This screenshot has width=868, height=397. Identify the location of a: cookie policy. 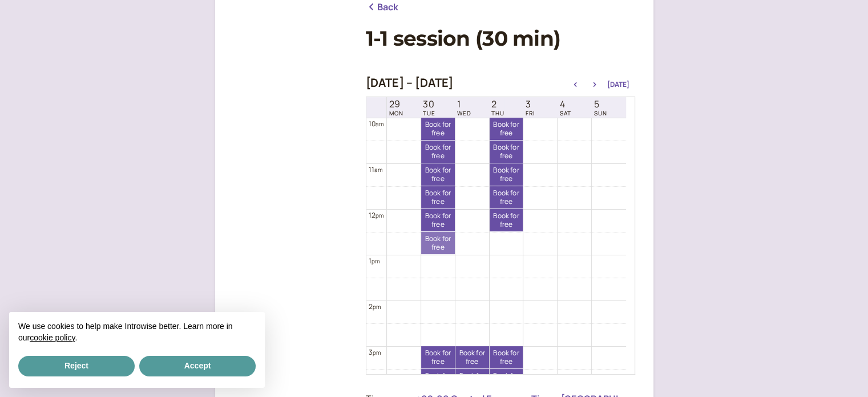
(52, 338).